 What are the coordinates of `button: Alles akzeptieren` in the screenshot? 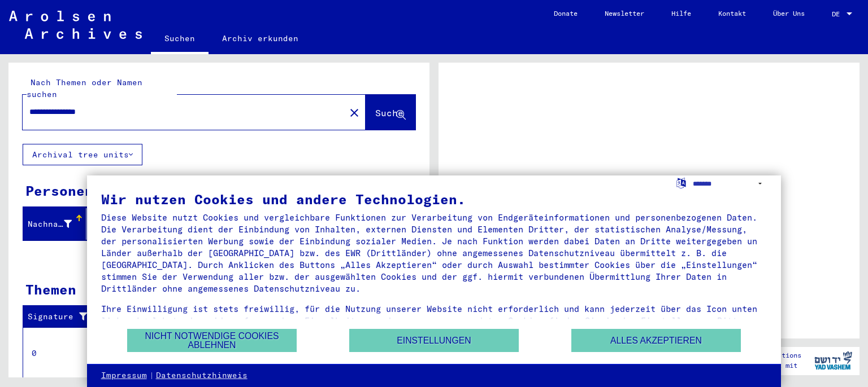 It's located at (656, 340).